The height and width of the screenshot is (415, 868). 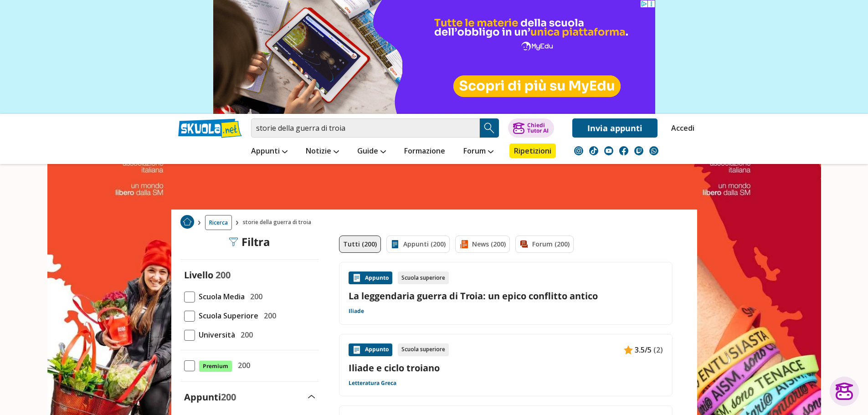 I want to click on span: Ricerca, so click(x=218, y=222).